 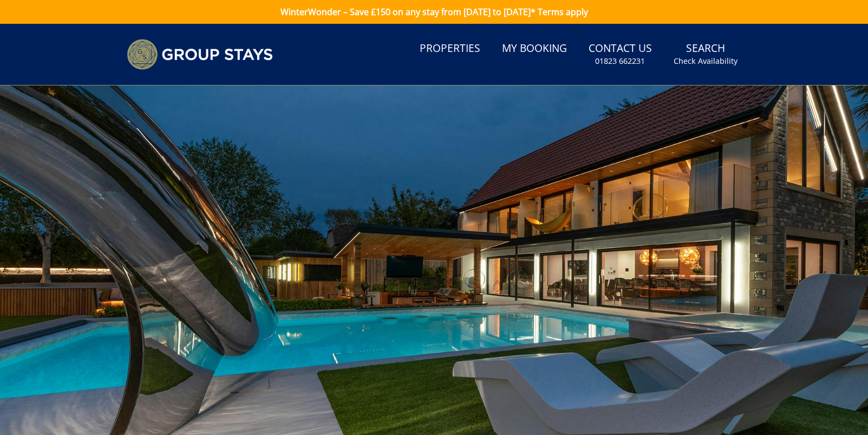 What do you see at coordinates (450, 48) in the screenshot?
I see `a: Properties` at bounding box center [450, 48].